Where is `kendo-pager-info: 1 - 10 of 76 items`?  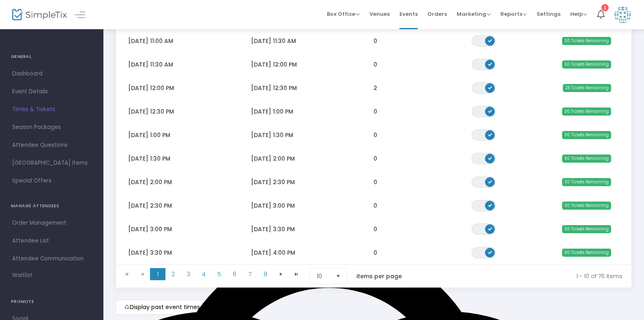
kendo-pager-info: 1 - 10 of 76 items is located at coordinates (521, 276).